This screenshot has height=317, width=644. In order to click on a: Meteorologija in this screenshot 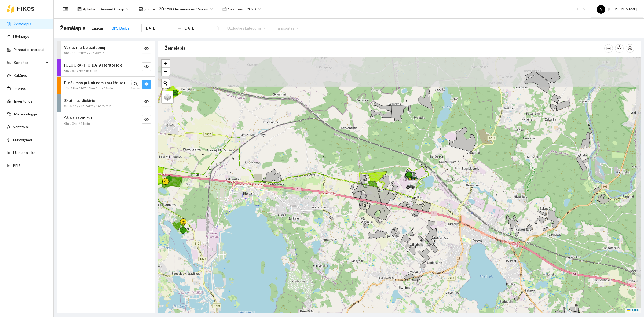, I will do `click(26, 115)`.